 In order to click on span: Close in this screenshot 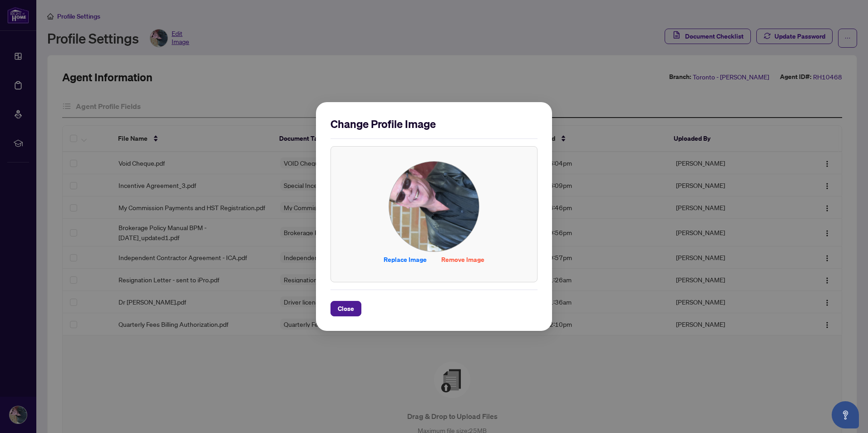, I will do `click(346, 308)`.